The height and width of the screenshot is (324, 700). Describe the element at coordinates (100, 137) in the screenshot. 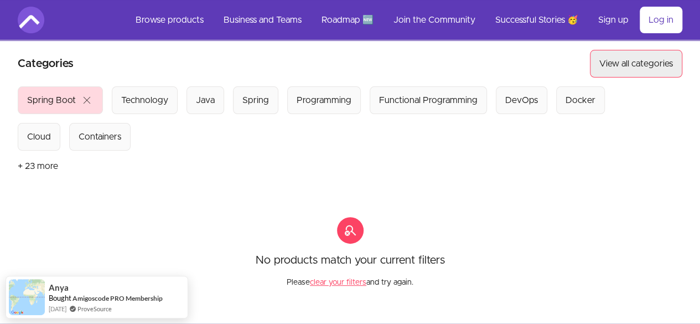

I see `div: Containers` at that location.